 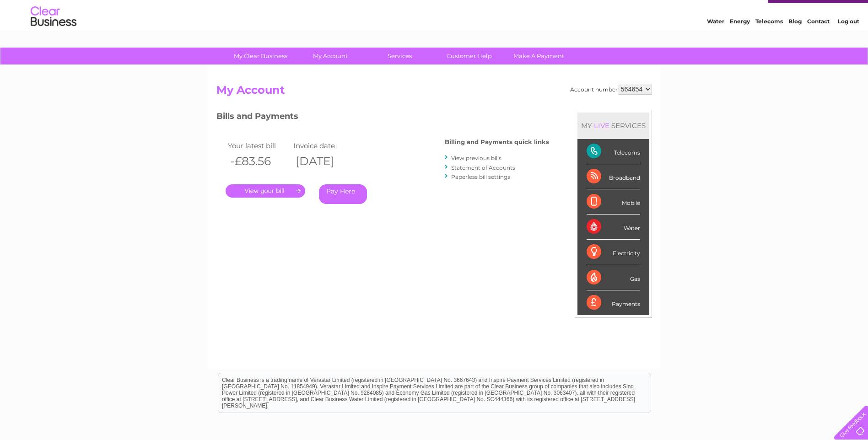 What do you see at coordinates (602, 126) in the screenshot?
I see `div: LIVE` at bounding box center [602, 126].